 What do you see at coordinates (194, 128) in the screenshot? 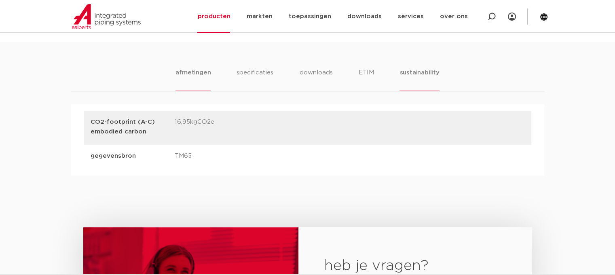
I see `p: 16,95kgCO2e` at bounding box center [194, 128].